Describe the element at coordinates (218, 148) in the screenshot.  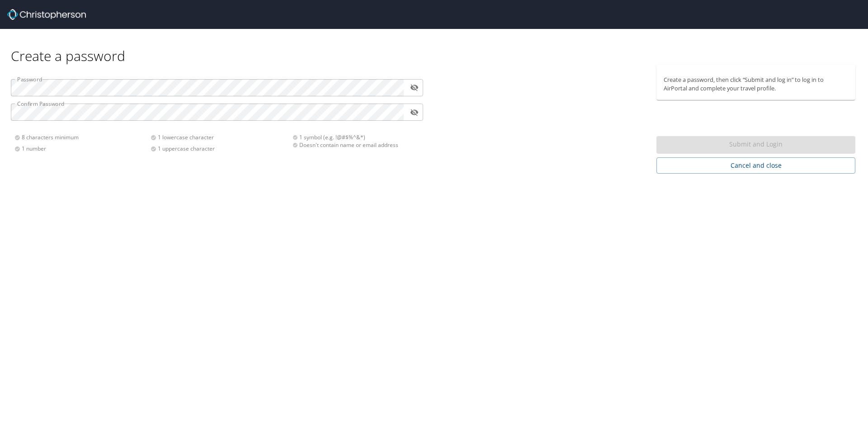
I see `div: 1 uppercase character` at that location.